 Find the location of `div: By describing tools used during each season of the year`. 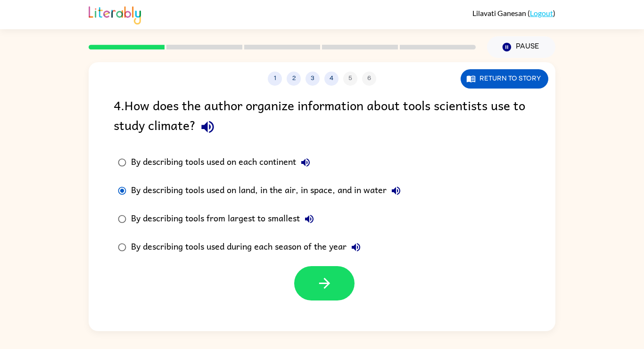

div: By describing tools used during each season of the year is located at coordinates (248, 248).